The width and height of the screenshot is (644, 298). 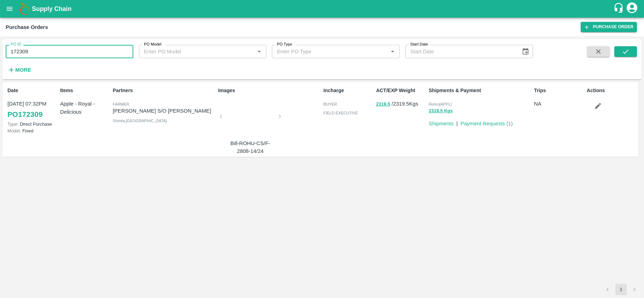 What do you see at coordinates (121, 104) in the screenshot?
I see `span: Farmer` at bounding box center [121, 104].